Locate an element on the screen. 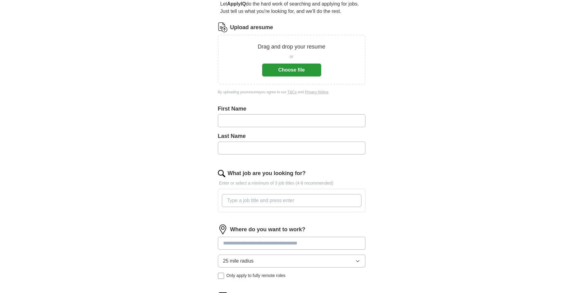 This screenshot has width=583, height=293. span: Only apply to fully remote roles is located at coordinates (256, 276).